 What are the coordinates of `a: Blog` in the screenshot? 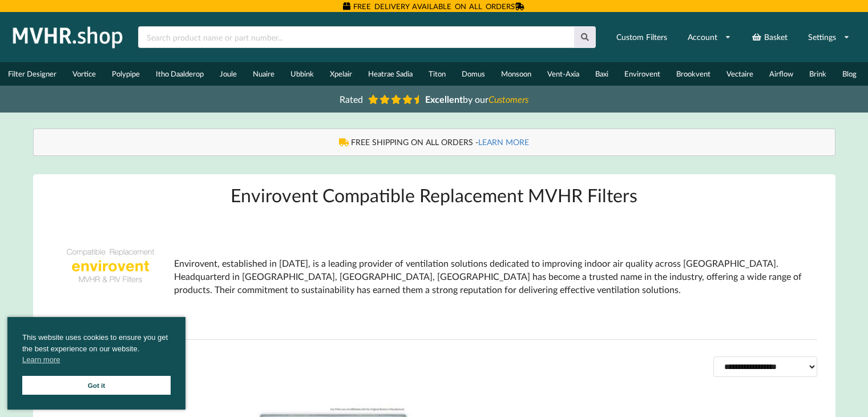 It's located at (849, 74).